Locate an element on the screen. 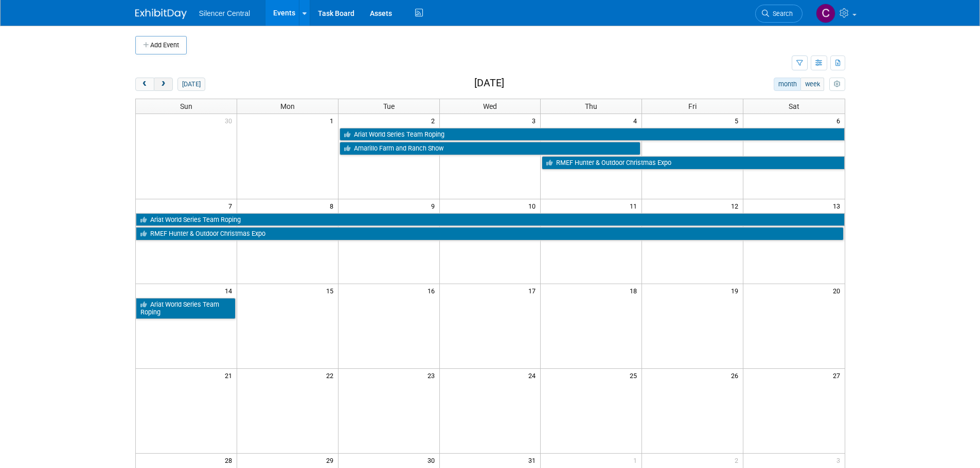 Image resolution: width=980 pixels, height=468 pixels. span: Sun is located at coordinates (186, 107).